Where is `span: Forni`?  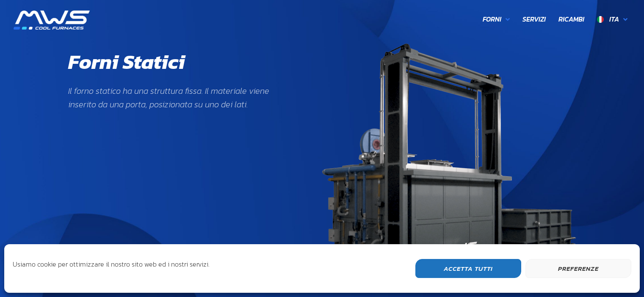
span: Forni is located at coordinates (492, 19).